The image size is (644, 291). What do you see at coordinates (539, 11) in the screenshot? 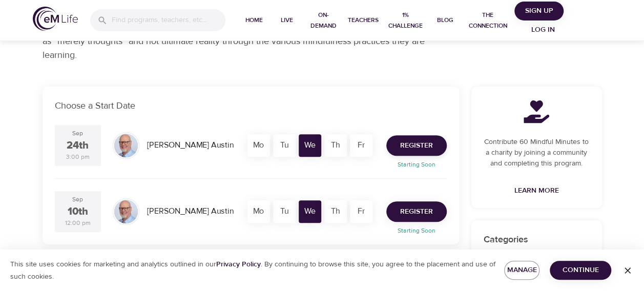
I see `span: Sign Up` at bounding box center [539, 11].